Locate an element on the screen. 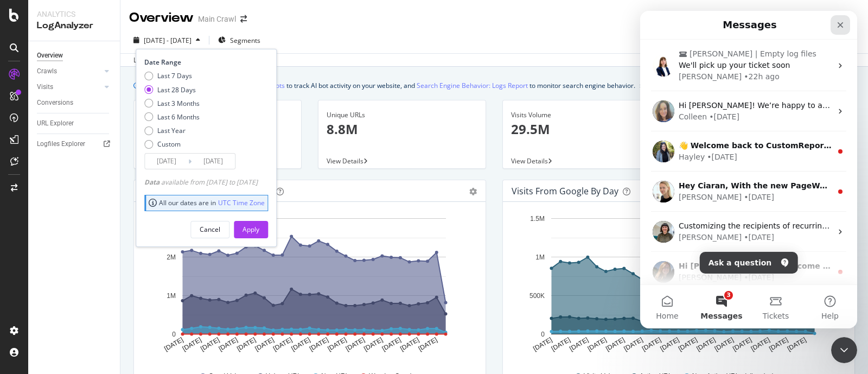 This screenshot has height=374, width=868. div: arrow-right-arrow-left is located at coordinates (244, 19).